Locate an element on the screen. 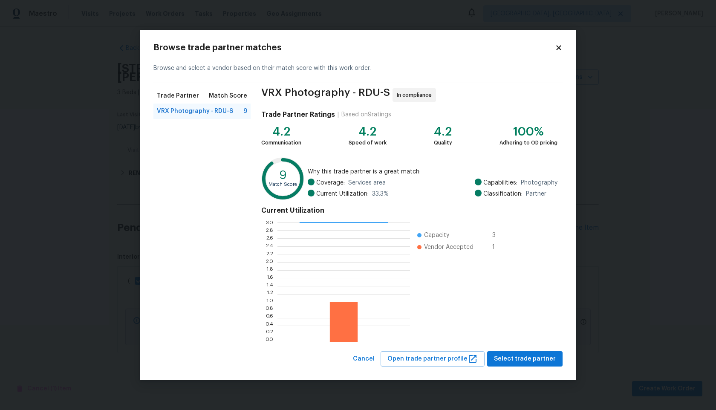  span: Select trade partner is located at coordinates (524, 359).